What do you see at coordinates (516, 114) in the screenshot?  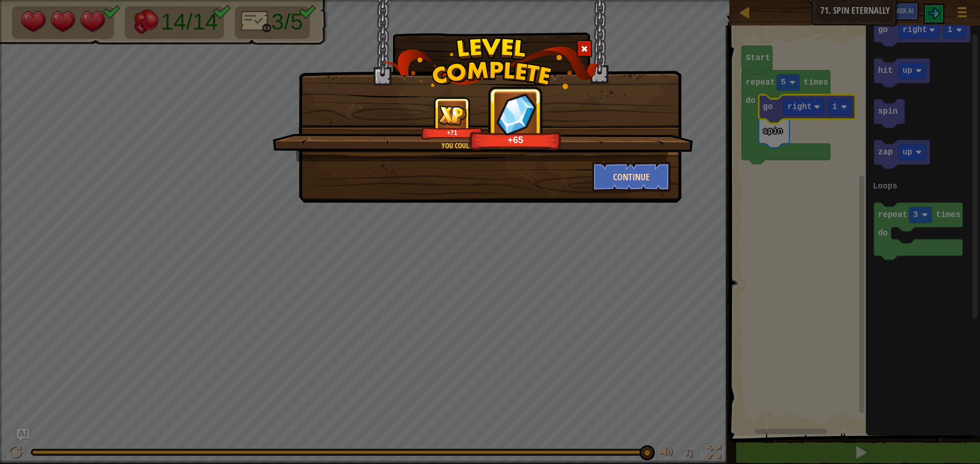 I see `img: reward_icon_gems.png` at bounding box center [516, 114].